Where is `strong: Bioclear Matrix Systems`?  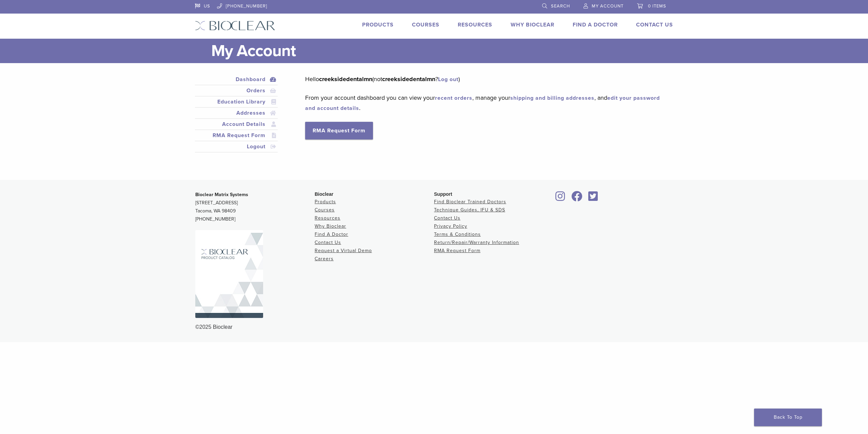
strong: Bioclear Matrix Systems is located at coordinates (222, 194).